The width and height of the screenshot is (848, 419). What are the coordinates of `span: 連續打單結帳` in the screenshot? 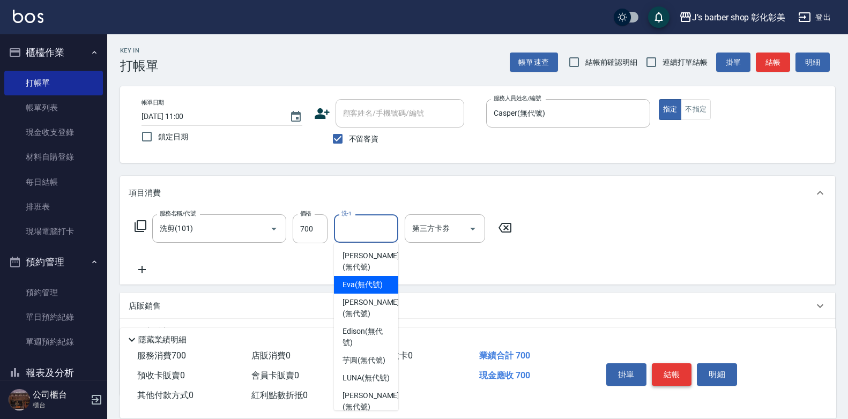 It's located at (685, 62).